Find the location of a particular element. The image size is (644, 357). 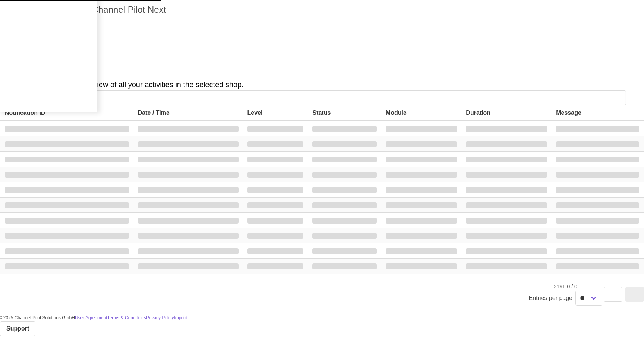

a: User Agreement is located at coordinates (91, 317).